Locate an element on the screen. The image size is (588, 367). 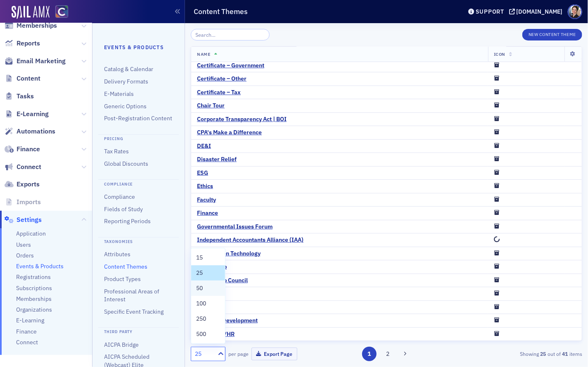
span: Subscriptions is located at coordinates (34, 288).